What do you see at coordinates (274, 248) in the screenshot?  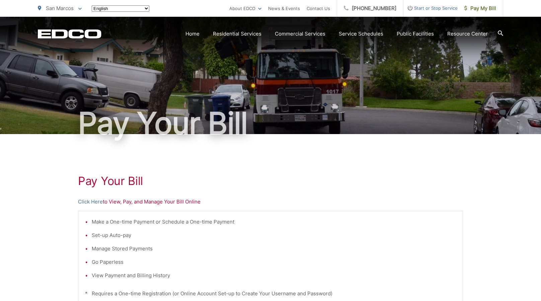 I see `li: Manage Stored Payments` at bounding box center [274, 248].